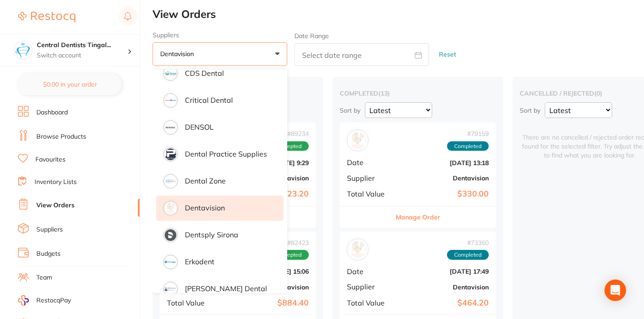 The height and width of the screenshot is (319, 644). Describe the element at coordinates (205, 181) in the screenshot. I see `p: Dental Zone` at that location.